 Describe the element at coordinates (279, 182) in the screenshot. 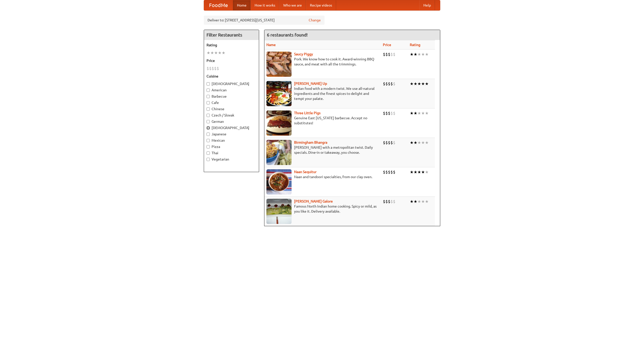

I see `img: naansequitur.jpg` at that location.